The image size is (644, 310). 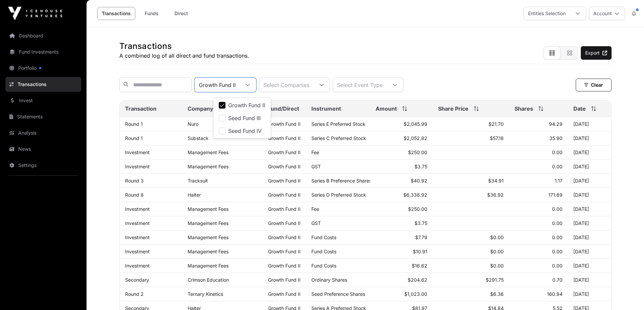 What do you see at coordinates (43, 101) in the screenshot?
I see `a: Invest` at bounding box center [43, 101].